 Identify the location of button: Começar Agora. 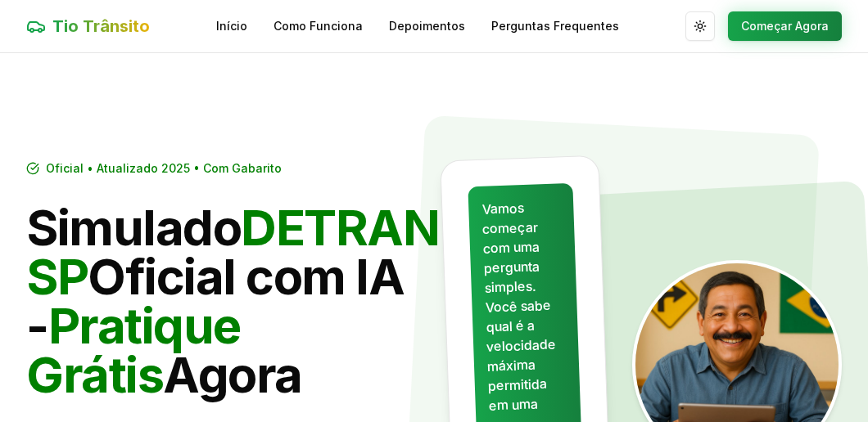
(785, 26).